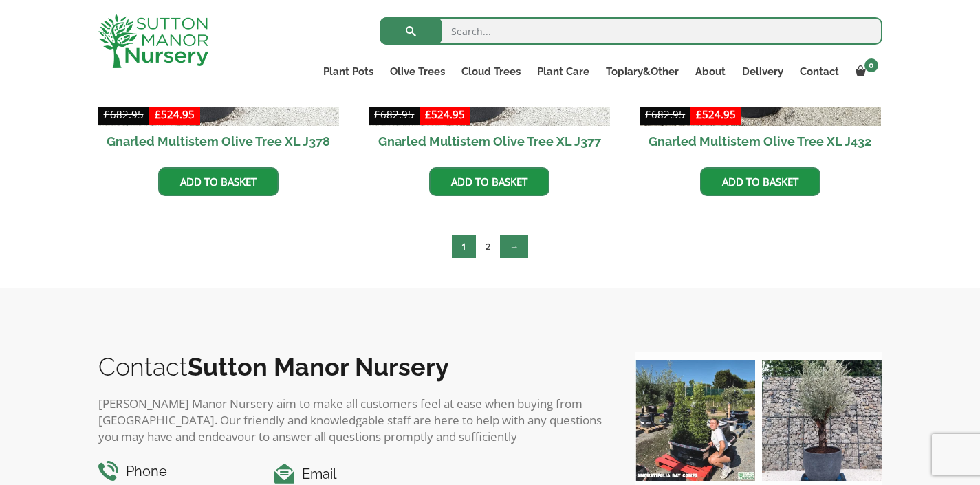 The height and width of the screenshot is (485, 980). Describe the element at coordinates (563, 72) in the screenshot. I see `a: Plant Care` at that location.